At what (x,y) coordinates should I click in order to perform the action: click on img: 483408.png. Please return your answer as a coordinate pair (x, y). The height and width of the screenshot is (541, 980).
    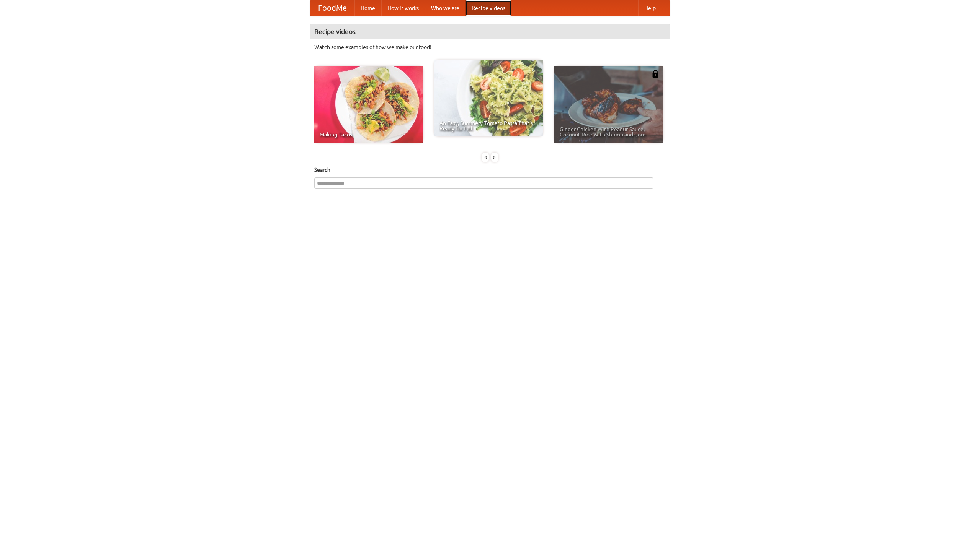
    Looking at the image, I should click on (655, 74).